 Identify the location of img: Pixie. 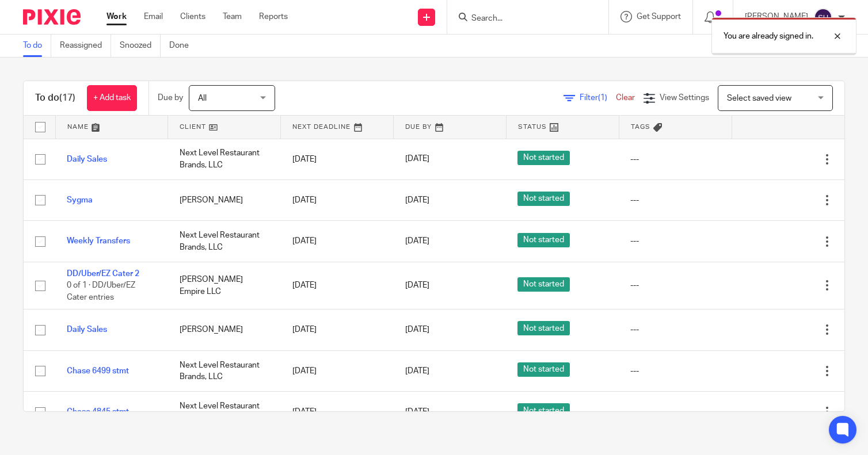
(51, 17).